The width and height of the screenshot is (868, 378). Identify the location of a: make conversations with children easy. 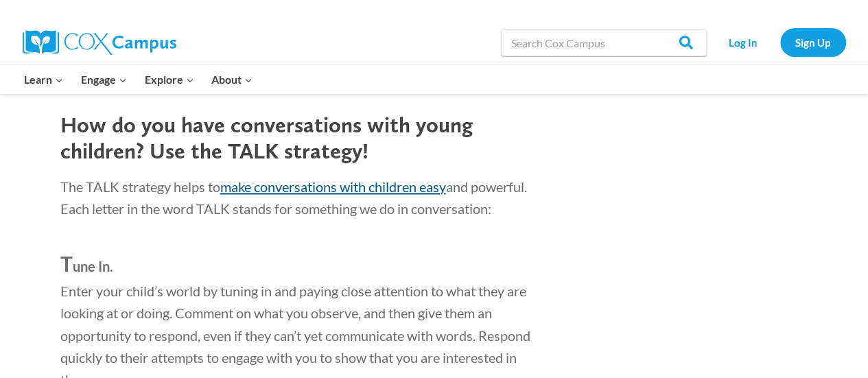
(333, 187).